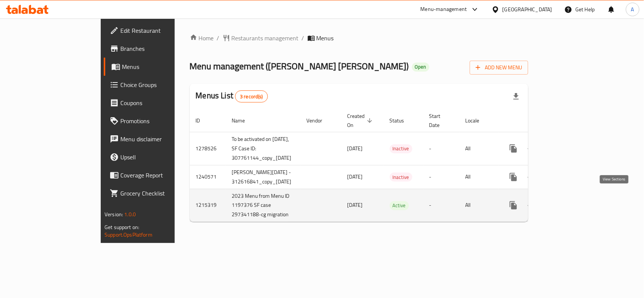 The image size is (644, 298). I want to click on span: Name, so click(243, 121).